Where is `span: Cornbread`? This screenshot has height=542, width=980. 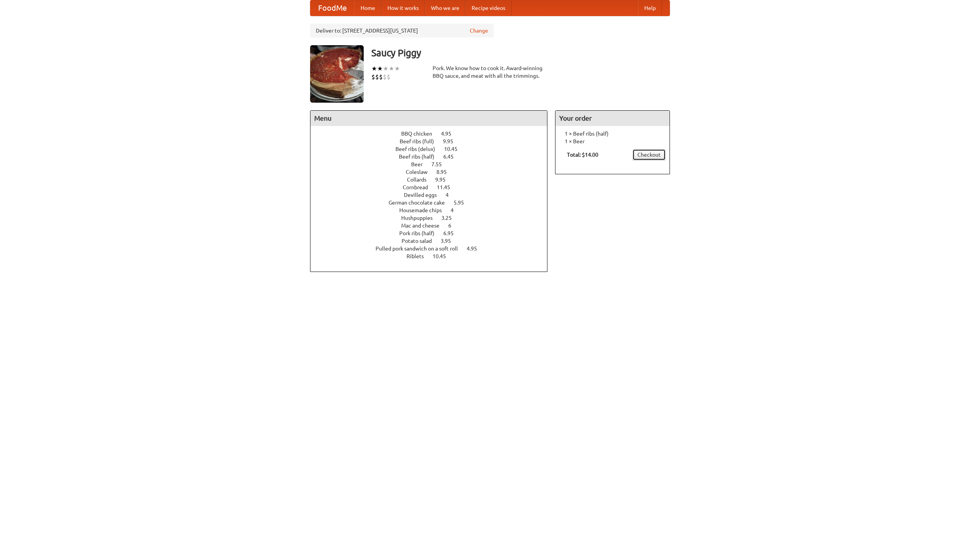 span: Cornbread is located at coordinates (419, 187).